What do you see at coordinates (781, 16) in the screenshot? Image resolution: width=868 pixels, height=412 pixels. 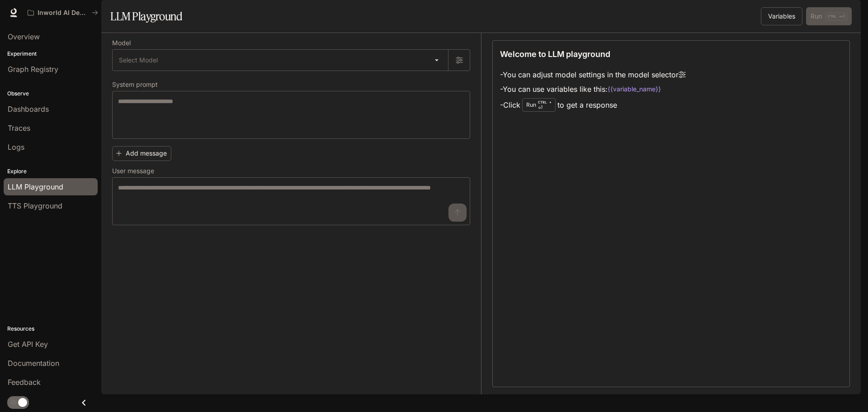 I see `button: Variables` at bounding box center [781, 16].